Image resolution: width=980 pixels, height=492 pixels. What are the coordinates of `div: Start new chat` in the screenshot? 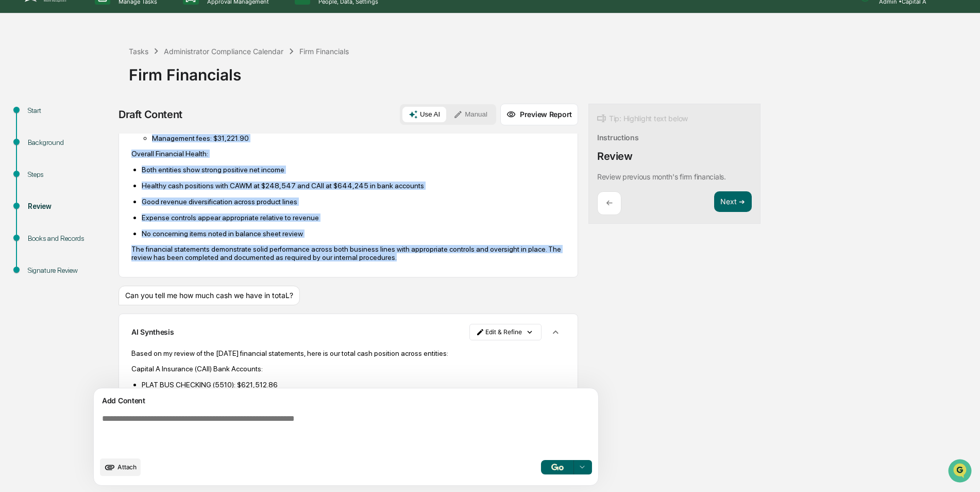 It's located at (102, 84).